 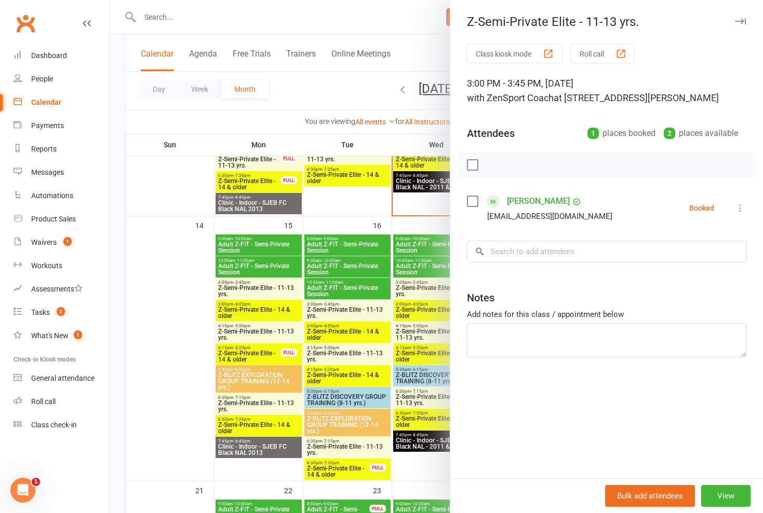 What do you see at coordinates (61, 79) in the screenshot?
I see `a: People` at bounding box center [61, 79].